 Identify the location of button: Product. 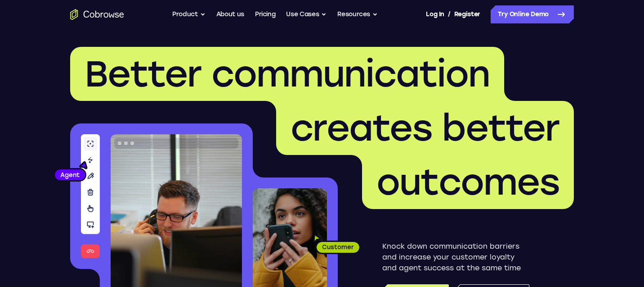
(189, 14).